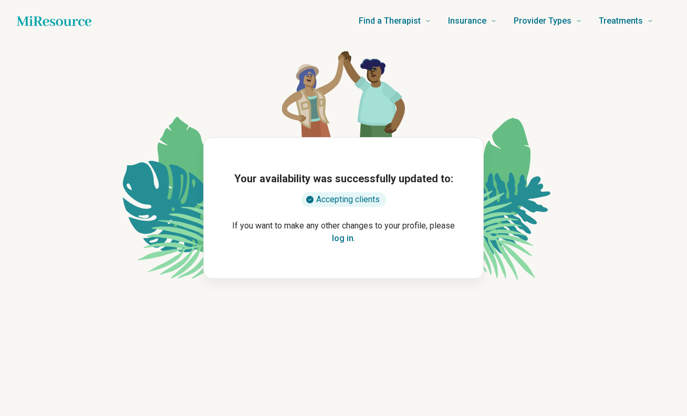  Describe the element at coordinates (542, 21) in the screenshot. I see `span: Provider Types` at that location.